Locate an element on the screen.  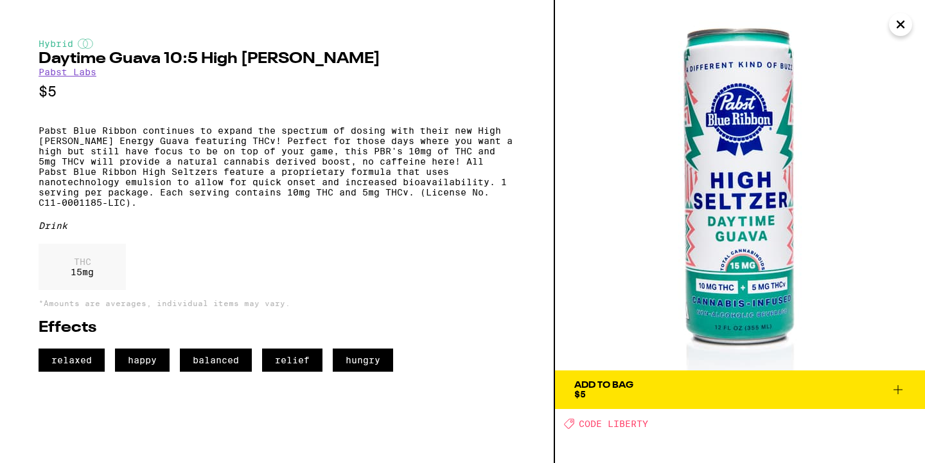
span: happy is located at coordinates (142, 360).